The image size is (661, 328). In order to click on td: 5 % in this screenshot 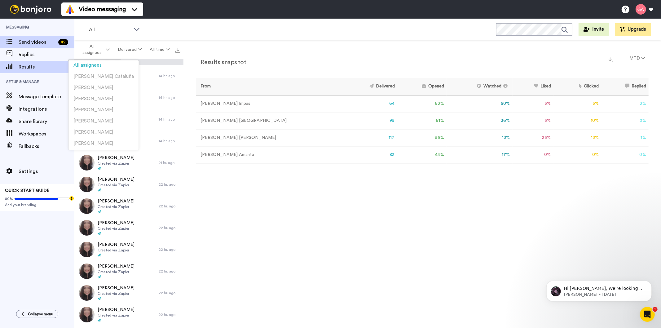, I will do `click(577, 103)`.